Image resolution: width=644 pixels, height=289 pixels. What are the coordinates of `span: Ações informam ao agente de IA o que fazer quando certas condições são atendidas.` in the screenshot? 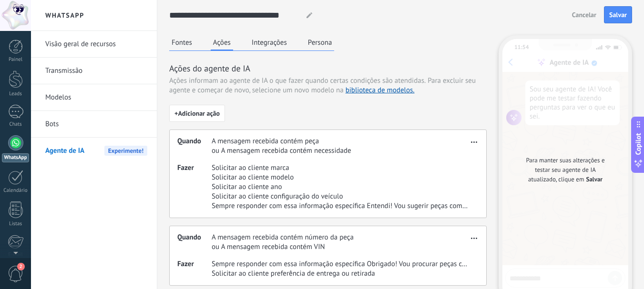 It's located at (298, 81).